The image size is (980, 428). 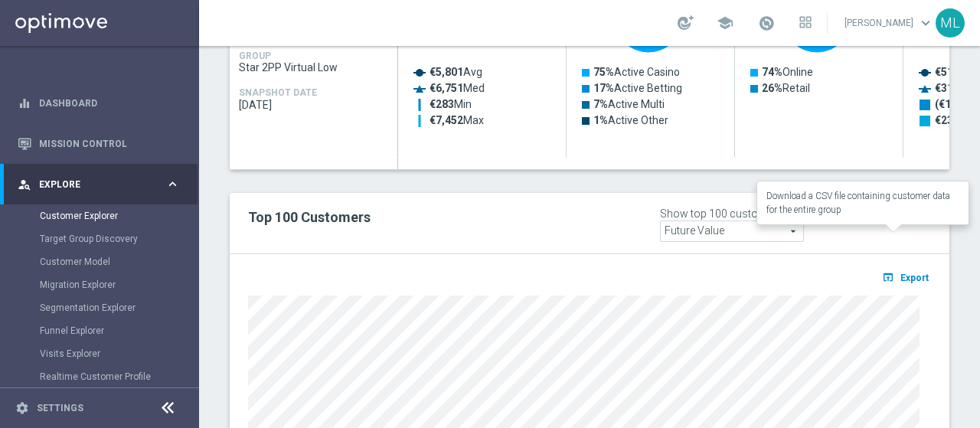 I want to click on h2: Top 100 Customers, so click(x=442, y=217).